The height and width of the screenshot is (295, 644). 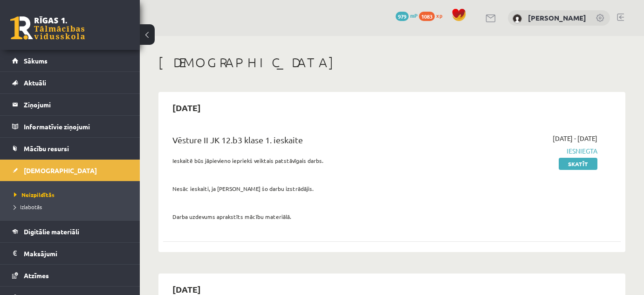 What do you see at coordinates (70, 82) in the screenshot?
I see `a: Aktuāli` at bounding box center [70, 82].